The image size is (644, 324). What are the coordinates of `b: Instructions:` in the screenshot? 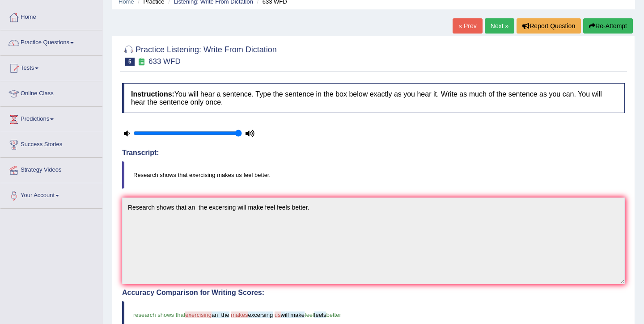 It's located at (153, 94).